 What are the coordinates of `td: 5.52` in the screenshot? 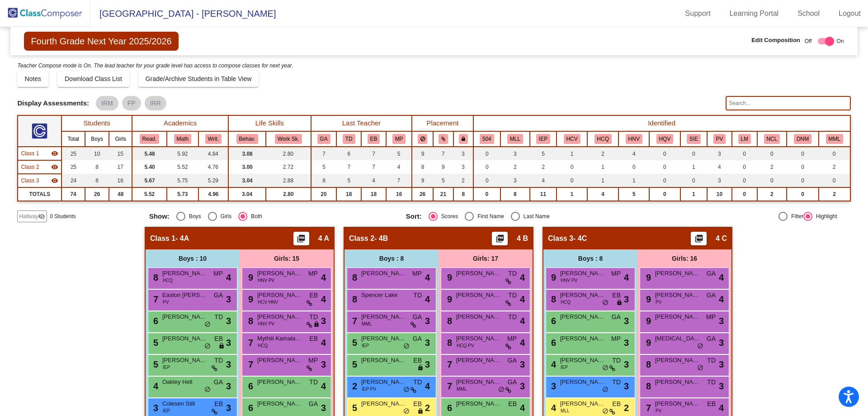 It's located at (150, 194).